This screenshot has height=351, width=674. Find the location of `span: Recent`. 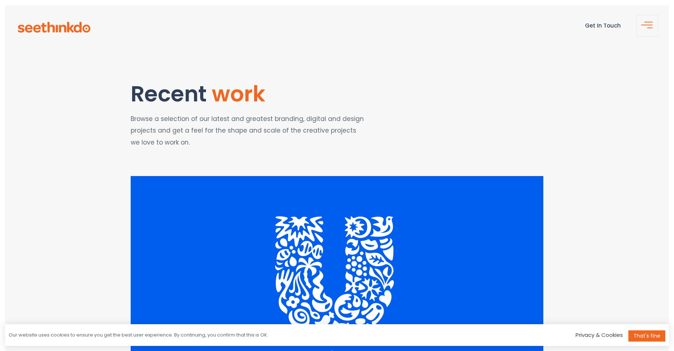

span: Recent is located at coordinates (169, 94).